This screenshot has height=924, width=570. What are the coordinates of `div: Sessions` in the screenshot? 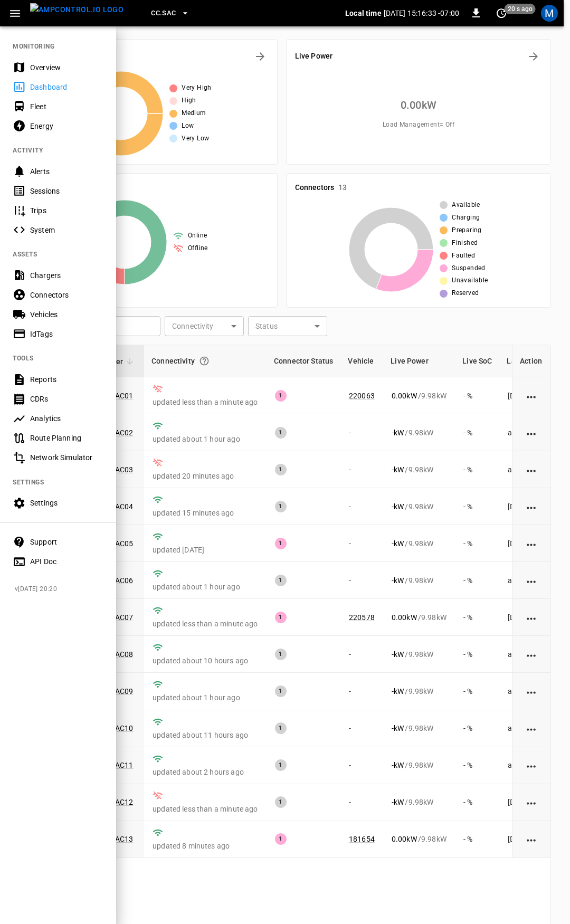 It's located at (67, 191).